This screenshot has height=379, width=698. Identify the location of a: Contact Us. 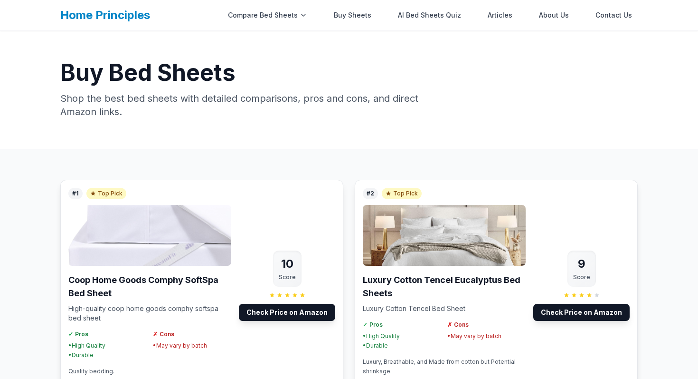
(614, 15).